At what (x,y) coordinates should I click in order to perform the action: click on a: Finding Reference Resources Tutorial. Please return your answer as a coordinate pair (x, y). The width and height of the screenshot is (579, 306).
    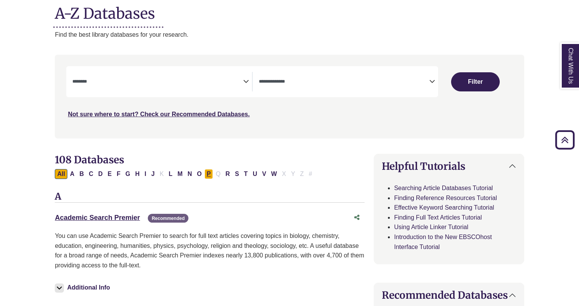
    Looking at the image, I should click on (445, 198).